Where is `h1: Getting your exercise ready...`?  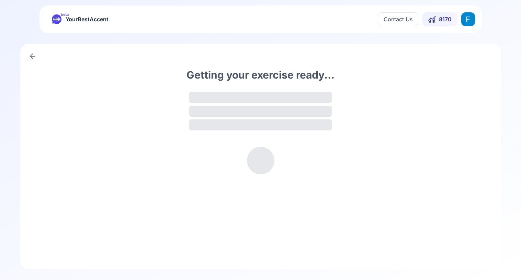
h1: Getting your exercise ready... is located at coordinates (260, 75).